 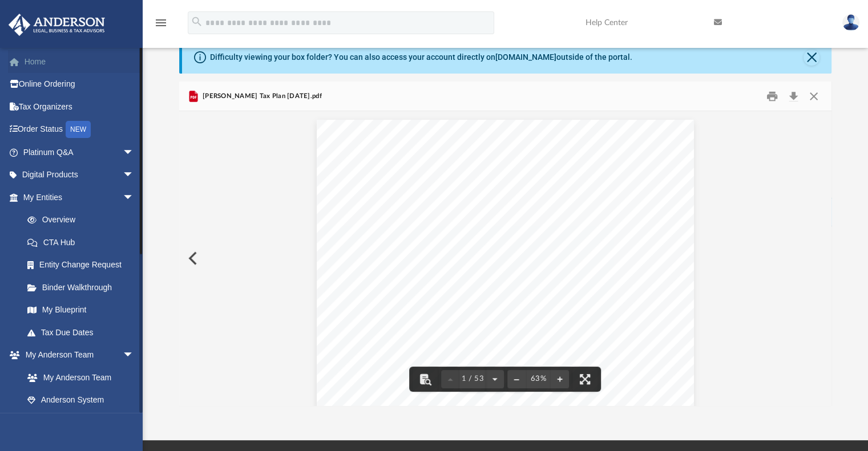 What do you see at coordinates (773, 96) in the screenshot?
I see `button: Print` at bounding box center [773, 96].